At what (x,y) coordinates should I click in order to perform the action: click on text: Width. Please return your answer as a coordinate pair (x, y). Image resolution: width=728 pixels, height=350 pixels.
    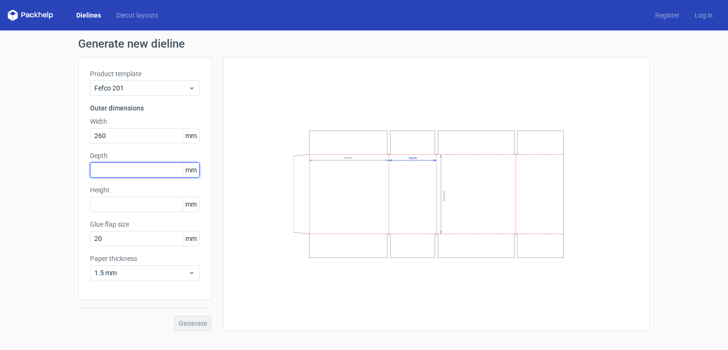
    Looking at the image, I should click on (348, 158).